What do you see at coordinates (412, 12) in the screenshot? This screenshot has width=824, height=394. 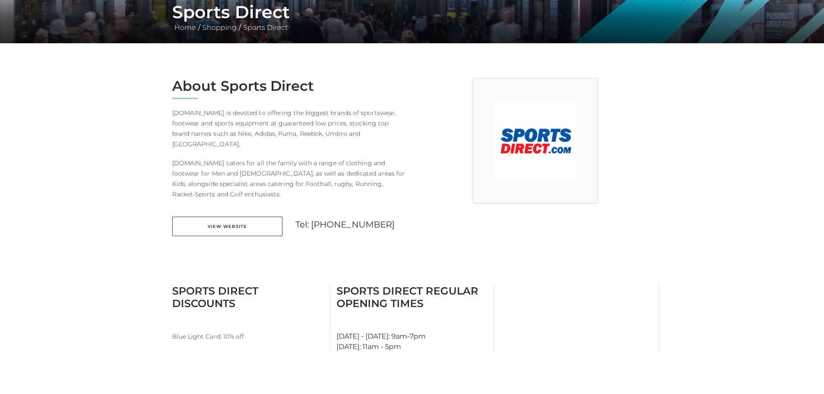 I see `h1: Sports Direct` at bounding box center [412, 12].